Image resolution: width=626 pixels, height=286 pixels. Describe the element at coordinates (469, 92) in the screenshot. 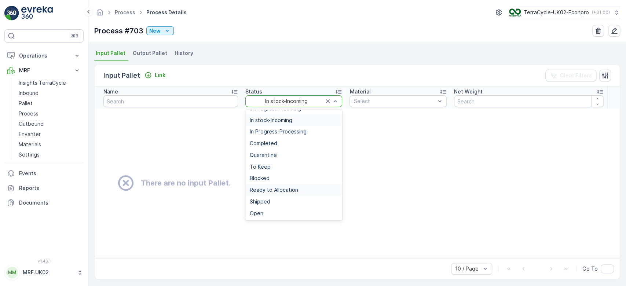

I see `p: Net Weight` at that location.